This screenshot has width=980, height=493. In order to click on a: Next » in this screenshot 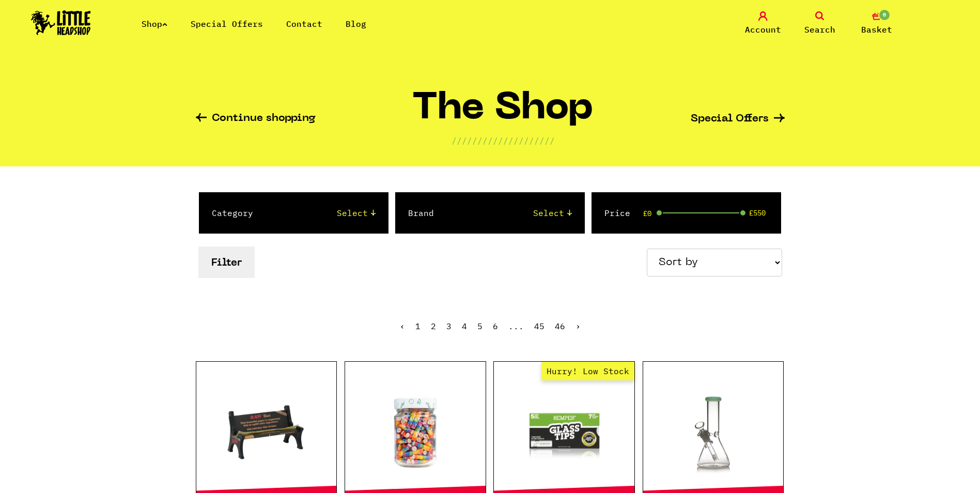, I will do `click(579, 326)`.